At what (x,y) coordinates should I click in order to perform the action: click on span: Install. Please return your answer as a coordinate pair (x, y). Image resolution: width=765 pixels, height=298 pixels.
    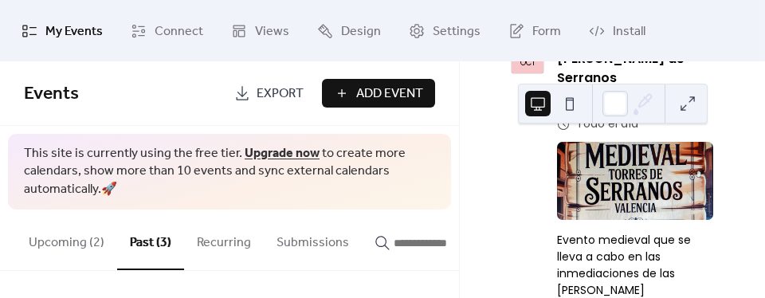
    Looking at the image, I should click on (629, 31).